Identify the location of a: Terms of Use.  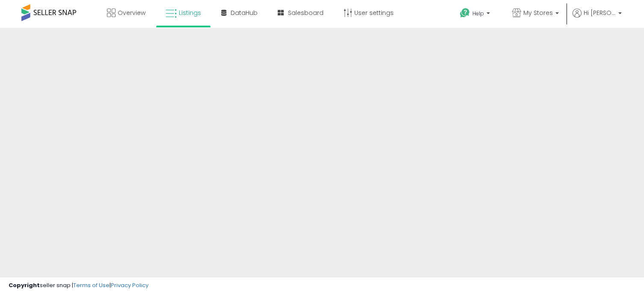
(91, 285).